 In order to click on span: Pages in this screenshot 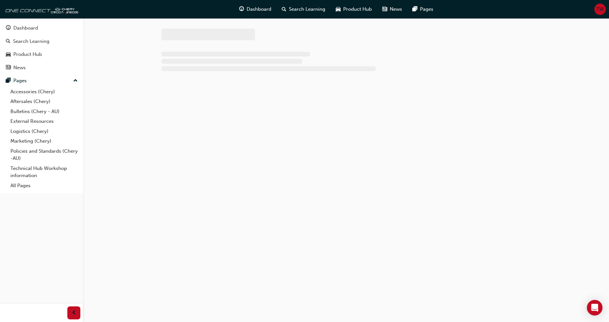, I will do `click(426, 9)`.